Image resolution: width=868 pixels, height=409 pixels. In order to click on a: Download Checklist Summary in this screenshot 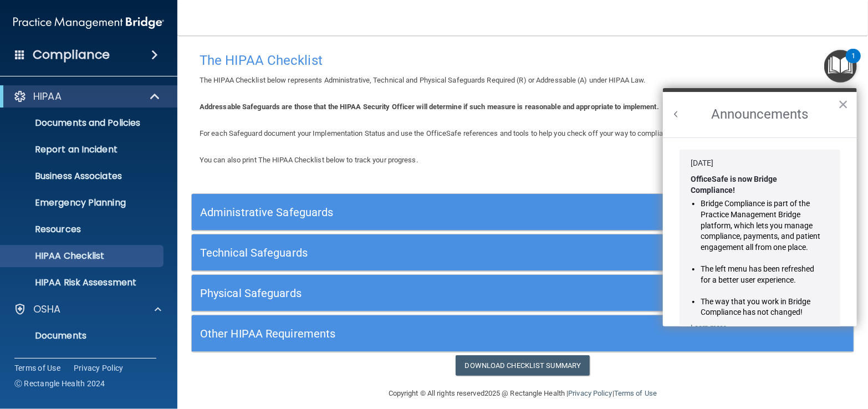, I will do `click(523, 365)`.